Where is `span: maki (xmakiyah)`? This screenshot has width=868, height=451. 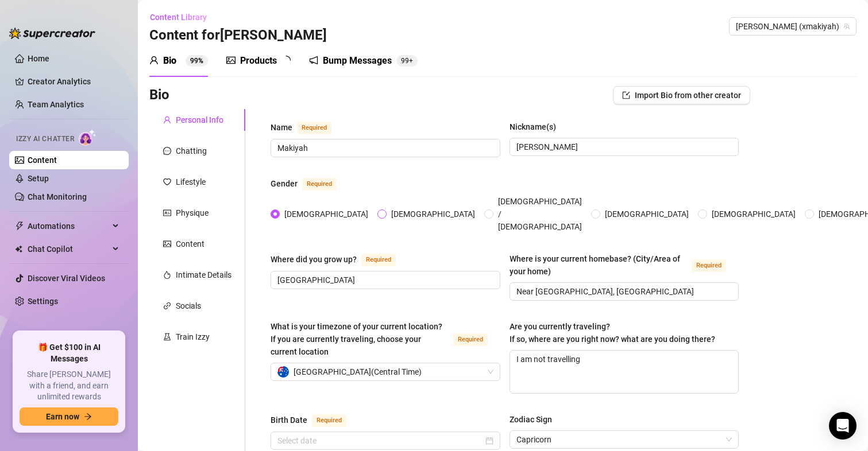
span: maki (xmakiyah) is located at coordinates (792, 26).